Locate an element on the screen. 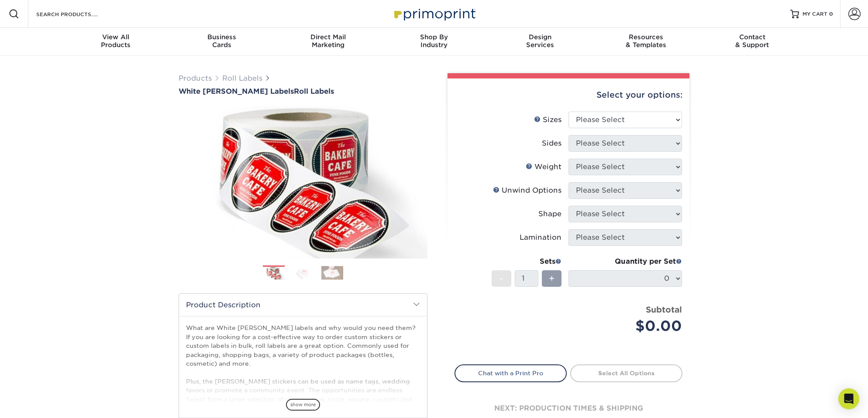 The width and height of the screenshot is (868, 418). a: View AllProducts is located at coordinates (116, 42).